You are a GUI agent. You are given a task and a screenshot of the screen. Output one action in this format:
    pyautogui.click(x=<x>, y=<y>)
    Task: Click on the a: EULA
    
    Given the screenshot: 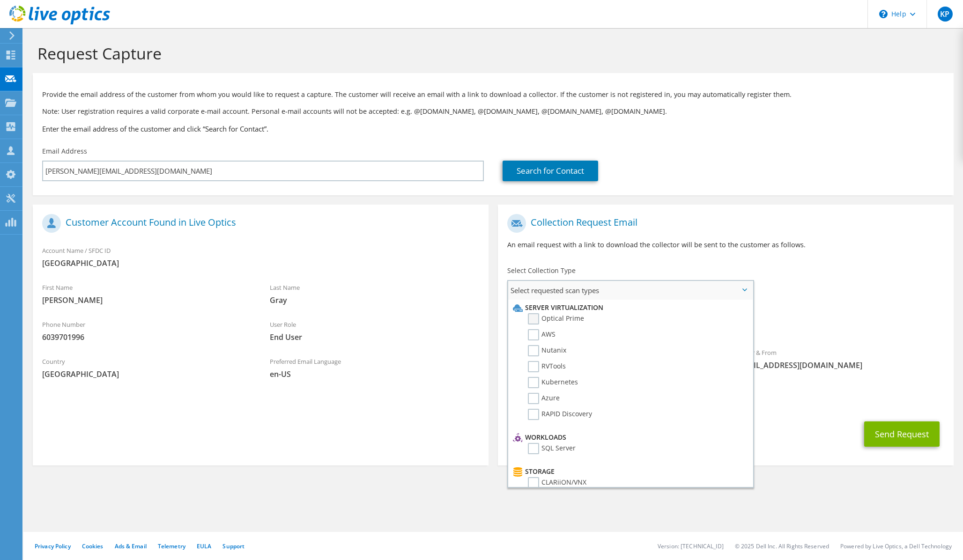 What is the action you would take?
    pyautogui.click(x=204, y=546)
    